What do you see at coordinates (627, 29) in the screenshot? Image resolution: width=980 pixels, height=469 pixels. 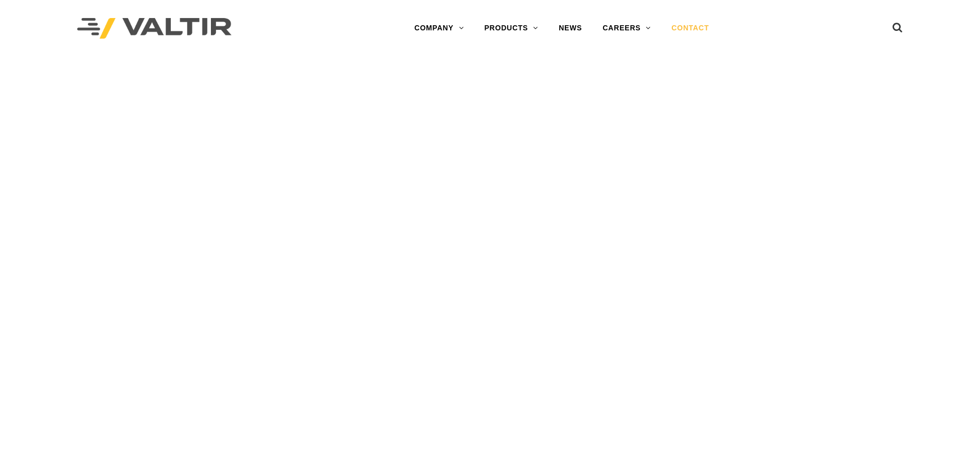 I see `a: CAREERS` at bounding box center [627, 29].